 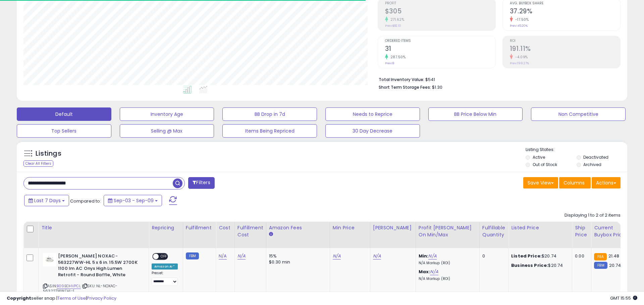 I want to click on div: Preset:, so click(x=165, y=278).